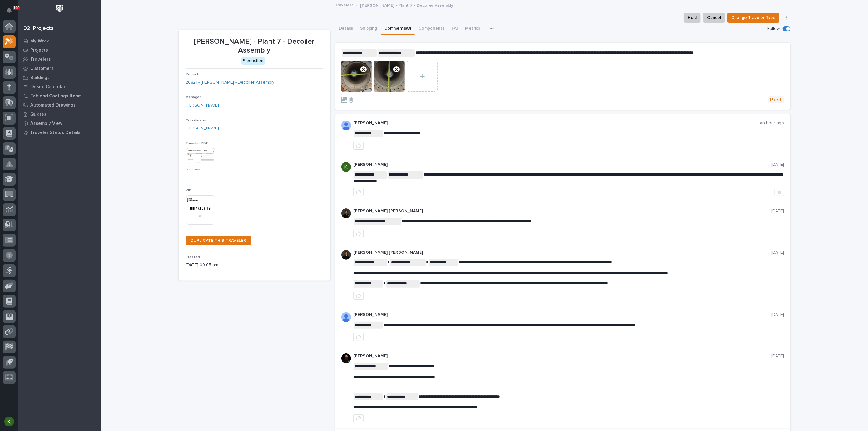 The image size is (868, 431). Describe the element at coordinates (473, 29) in the screenshot. I see `button: Metrics` at that location.